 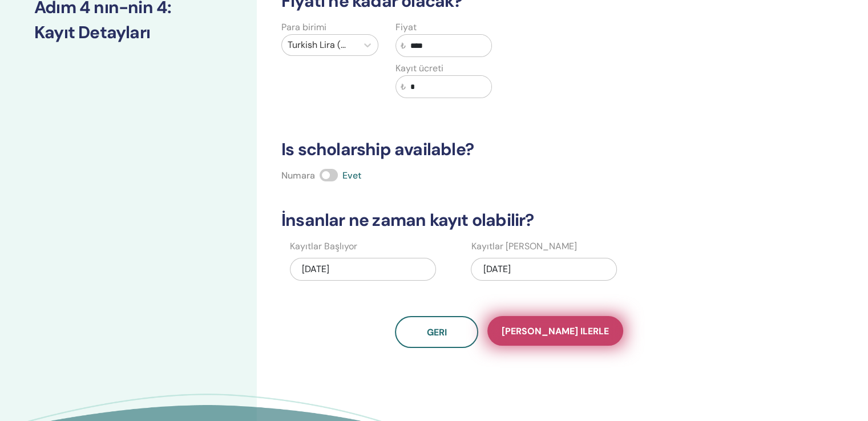 What do you see at coordinates (509, 149) in the screenshot?
I see `h3: Is scholarship available?` at bounding box center [509, 149].